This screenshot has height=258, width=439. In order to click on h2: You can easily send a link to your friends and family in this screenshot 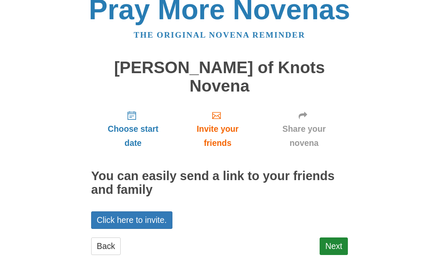, I will do `click(220, 183)`.